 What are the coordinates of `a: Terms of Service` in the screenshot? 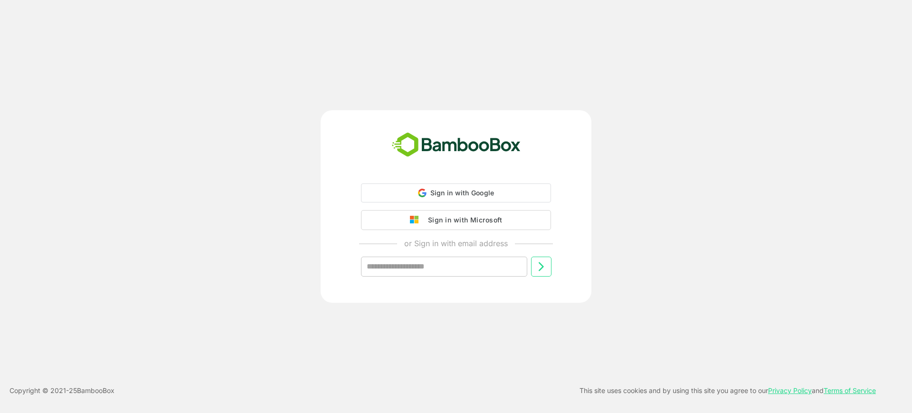 It's located at (850, 390).